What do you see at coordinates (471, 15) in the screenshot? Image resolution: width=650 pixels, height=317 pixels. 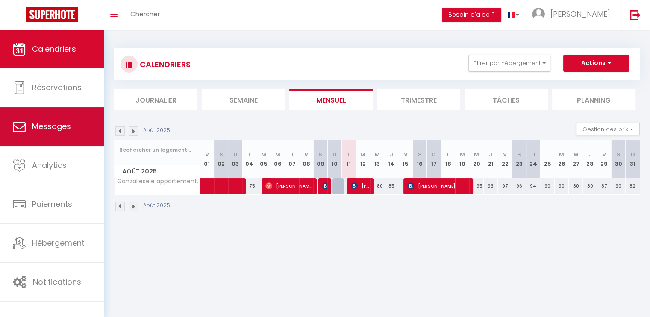 I see `button: Besoin d'aide ?` at bounding box center [471, 15].